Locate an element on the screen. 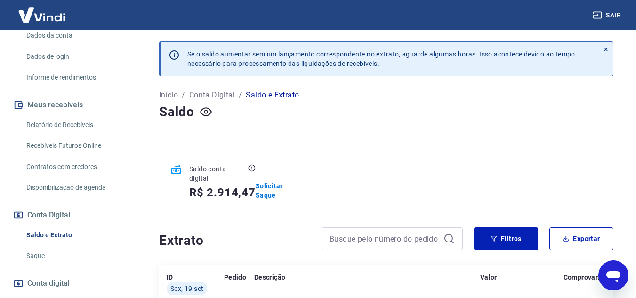  p: Solicitar Saque is located at coordinates (275, 191).